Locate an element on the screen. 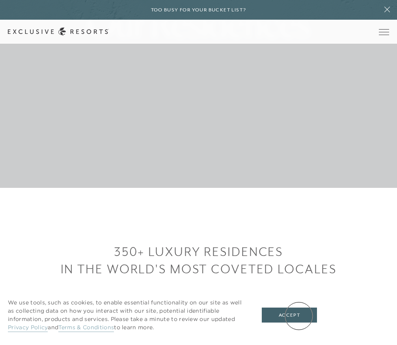 The height and width of the screenshot is (345, 397). a: Privacy Policy is located at coordinates (28, 328).